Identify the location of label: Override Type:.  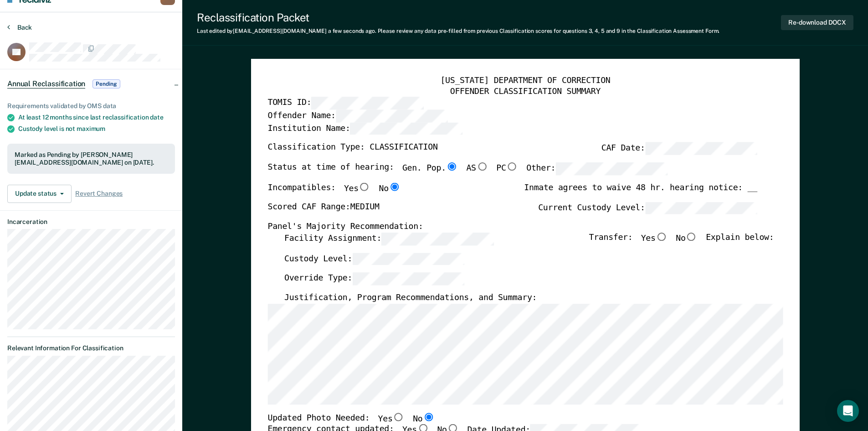
(374, 279).